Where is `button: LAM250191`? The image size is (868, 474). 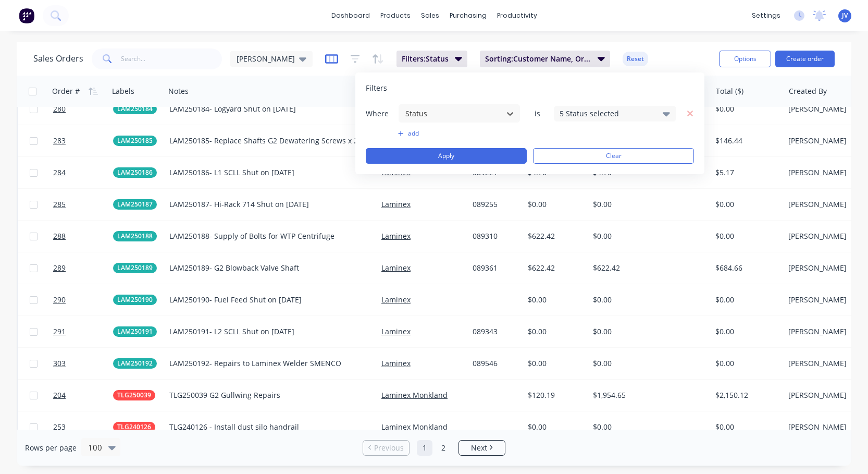 button: LAM250191 is located at coordinates (135, 332).